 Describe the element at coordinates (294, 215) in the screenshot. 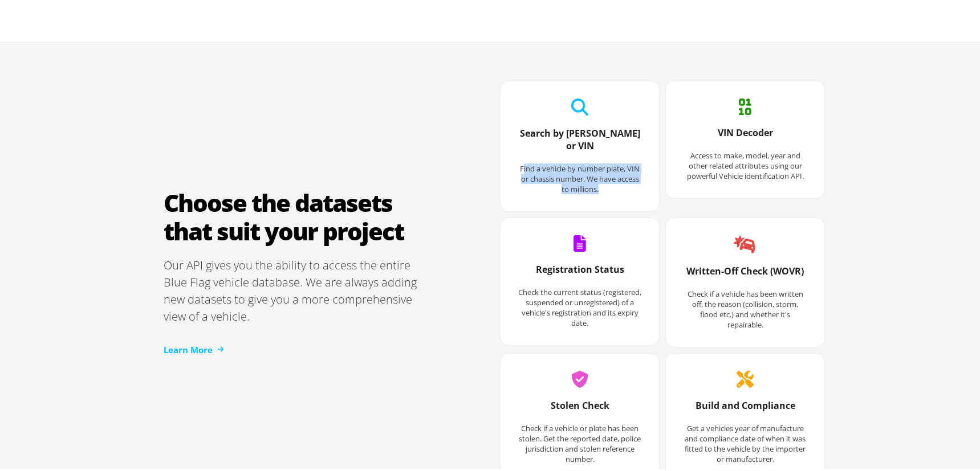

I see `h2: Choose the datasets that suit your project` at that location.